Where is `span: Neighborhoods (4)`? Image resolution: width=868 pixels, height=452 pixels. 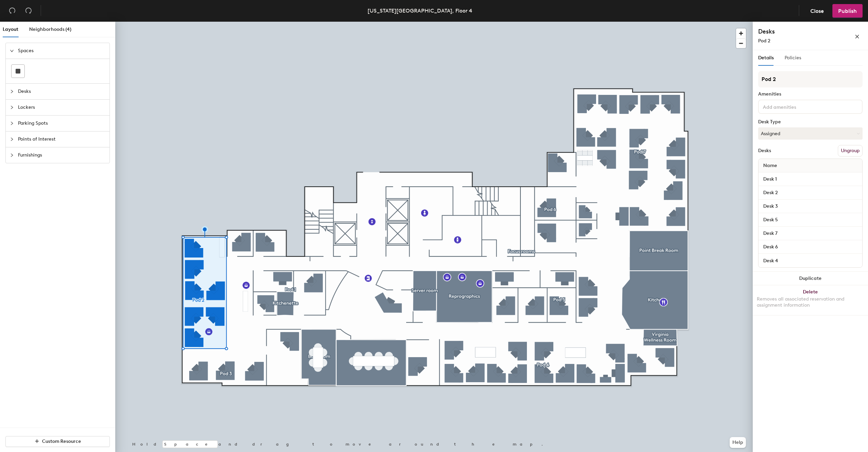
span: Neighborhoods (4) is located at coordinates (50, 29).